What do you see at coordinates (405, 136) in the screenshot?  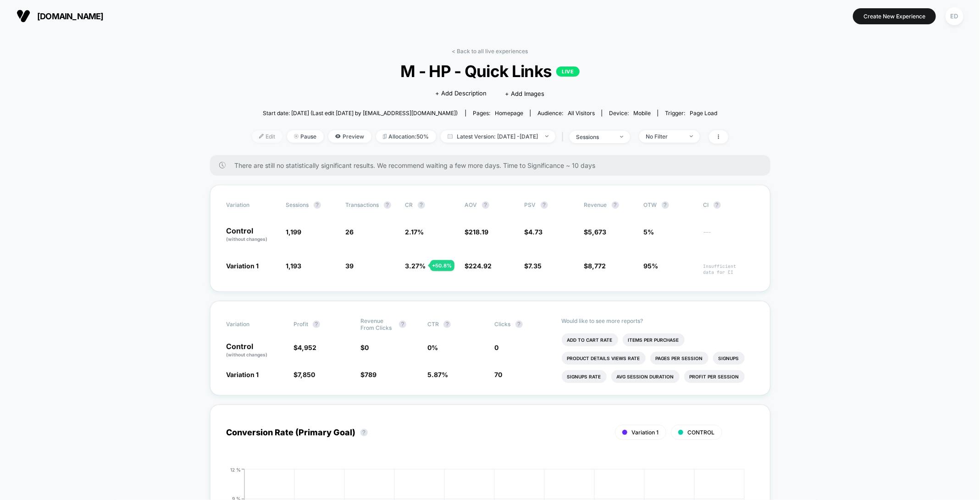 I see `span: Allocation: 50%` at bounding box center [405, 136].